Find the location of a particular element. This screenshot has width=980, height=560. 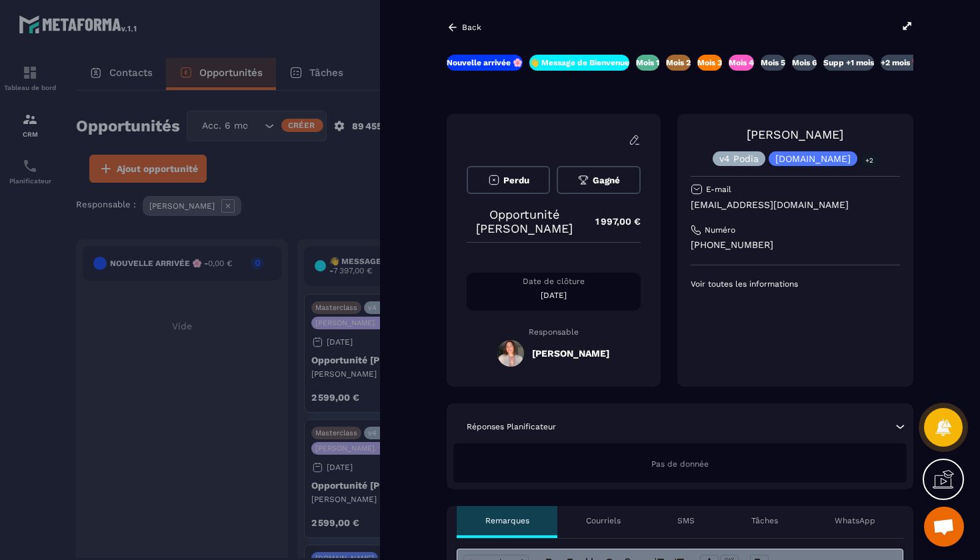

p: Numéro is located at coordinates (720, 230).